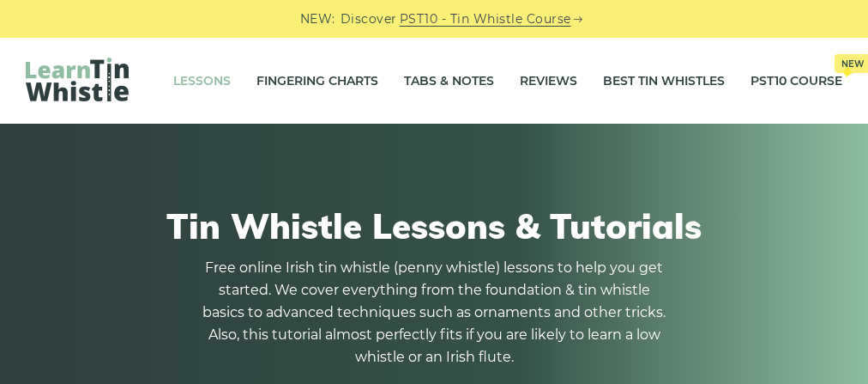  What do you see at coordinates (549, 80) in the screenshot?
I see `a: Reviews` at bounding box center [549, 80].